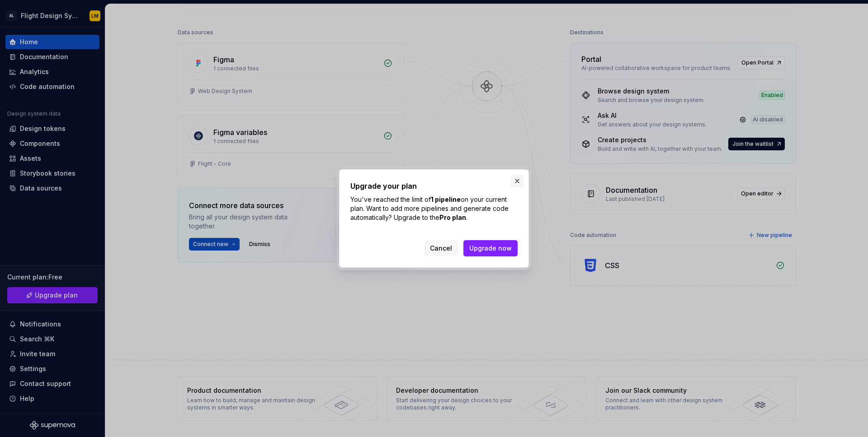  What do you see at coordinates (446, 199) in the screenshot?
I see `b: 1 pipeline` at bounding box center [446, 199].